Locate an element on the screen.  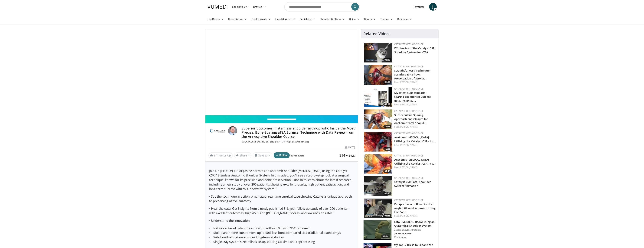
img: 38824_0000_3.png.150x105_q85_crop-smart_upscale.jpg is located at coordinates (377, 230).